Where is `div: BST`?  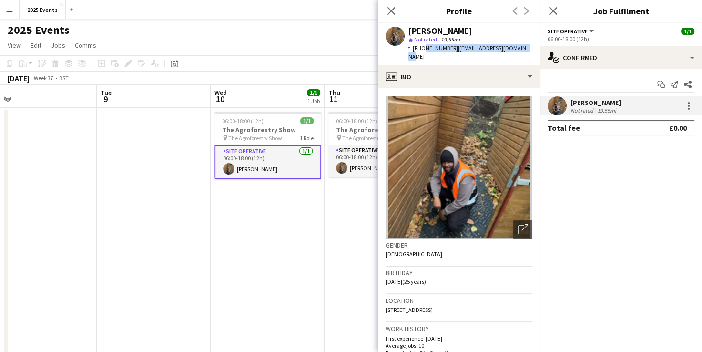
div: BST is located at coordinates (64, 78).